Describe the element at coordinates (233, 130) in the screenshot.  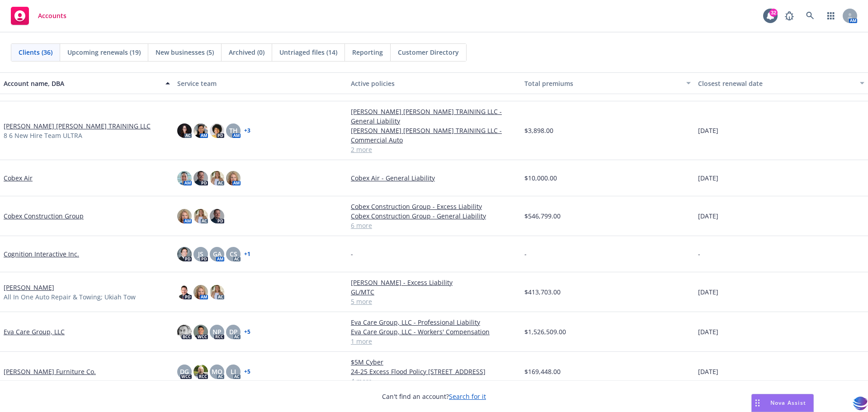
I see `span: TH` at that location.